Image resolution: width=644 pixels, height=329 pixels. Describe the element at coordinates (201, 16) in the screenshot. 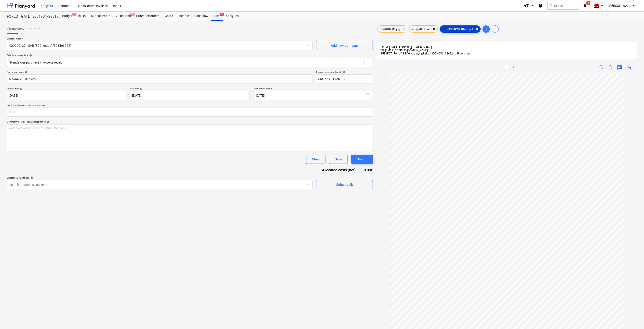

I see `a: Cash flow` at that location.